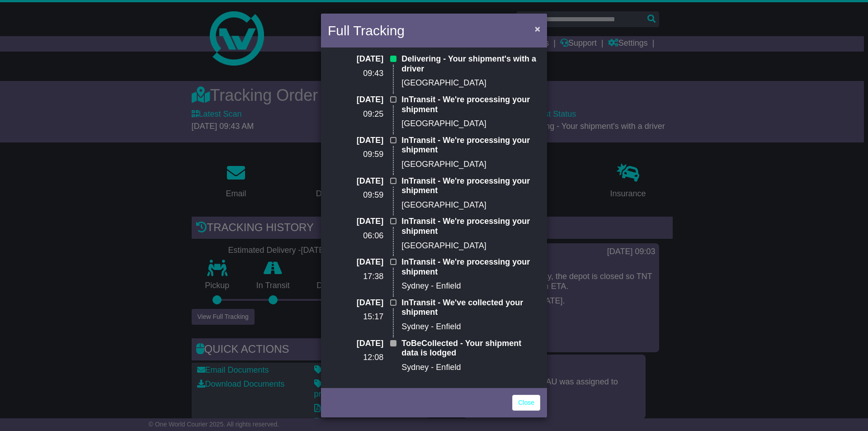  What do you see at coordinates (356, 358) in the screenshot?
I see `p: 12:08` at bounding box center [356, 358].